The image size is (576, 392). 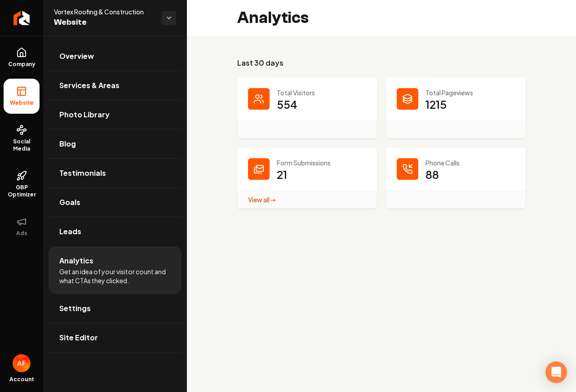 I want to click on span: Get an idea of your visitor count and what CTAs they clicked., so click(x=115, y=276).